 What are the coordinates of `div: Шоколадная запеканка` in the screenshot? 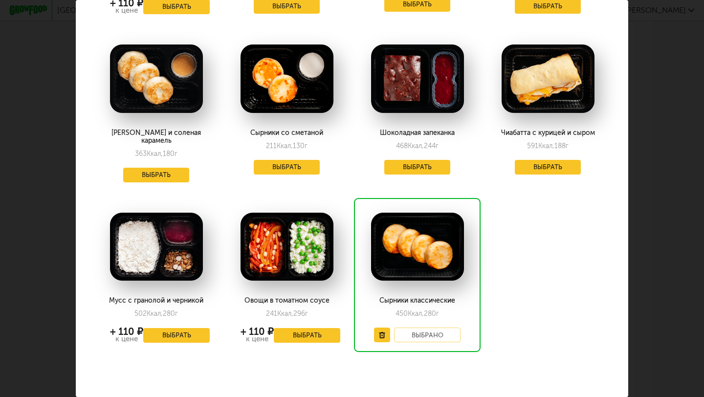 It's located at (417, 133).